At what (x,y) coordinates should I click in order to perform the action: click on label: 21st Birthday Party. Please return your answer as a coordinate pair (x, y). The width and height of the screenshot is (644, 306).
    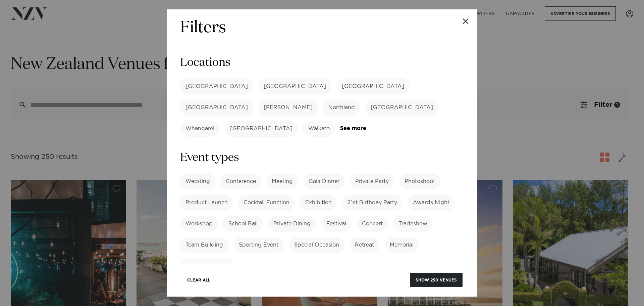
    Looking at the image, I should click on (373, 202).